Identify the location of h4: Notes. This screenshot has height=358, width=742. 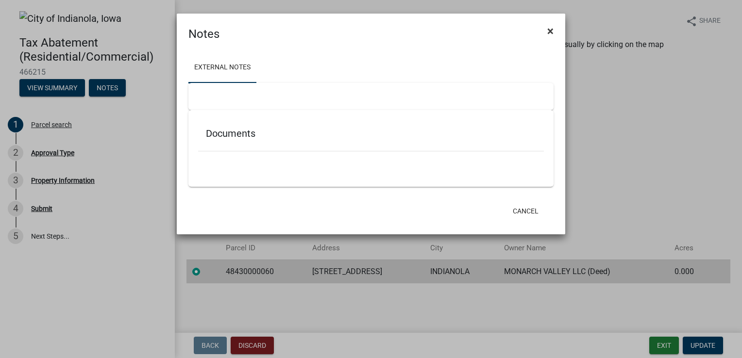
(204, 34).